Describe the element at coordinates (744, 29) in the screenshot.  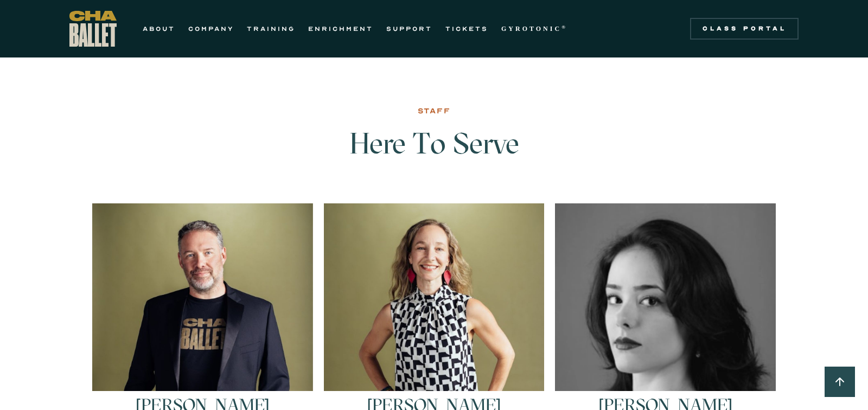
I see `div: Class Portal` at that location.